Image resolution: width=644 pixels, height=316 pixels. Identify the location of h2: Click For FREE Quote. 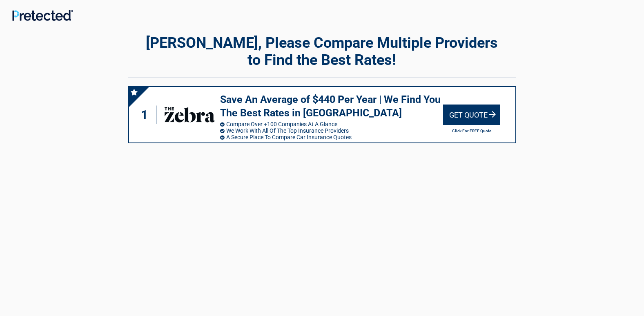
(472, 131).